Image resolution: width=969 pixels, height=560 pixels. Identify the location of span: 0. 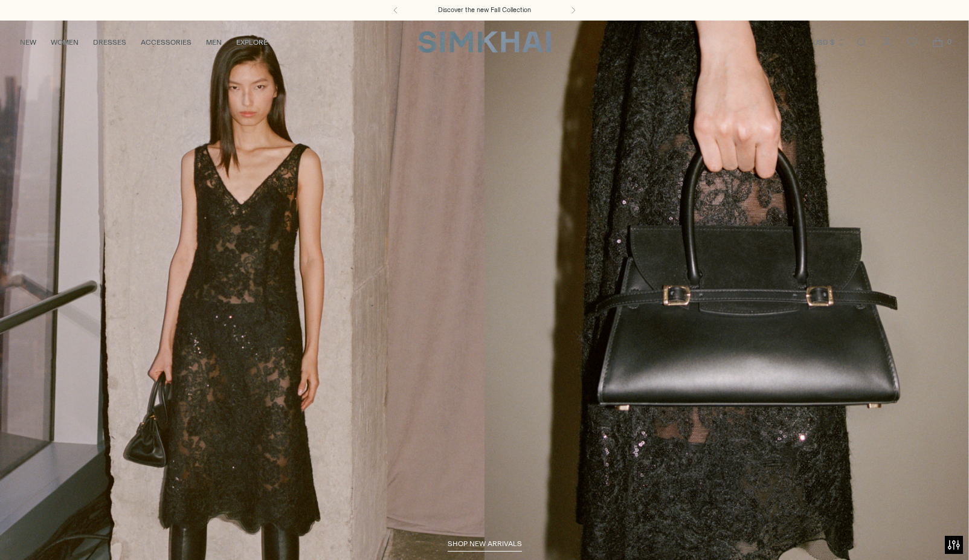
(949, 42).